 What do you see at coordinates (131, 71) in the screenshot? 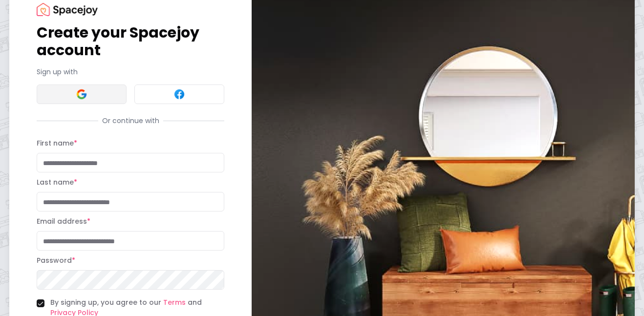
I see `p: Sign up with` at bounding box center [131, 71].